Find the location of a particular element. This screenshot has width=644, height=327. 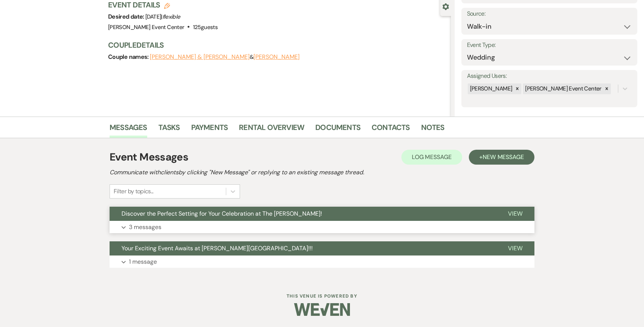

a: Notes is located at coordinates (433, 130).